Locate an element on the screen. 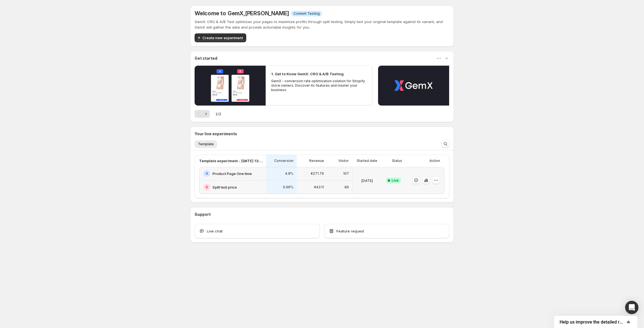 The image size is (644, 328). span: Content Testing is located at coordinates (307, 13).